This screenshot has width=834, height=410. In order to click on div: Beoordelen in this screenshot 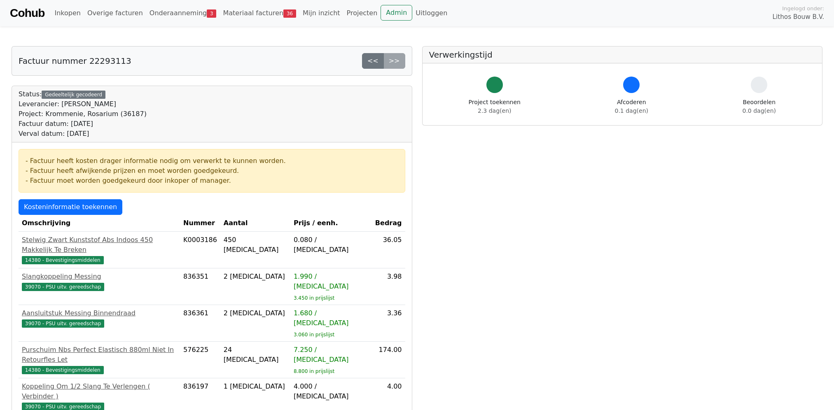, I will do `click(759, 107)`.